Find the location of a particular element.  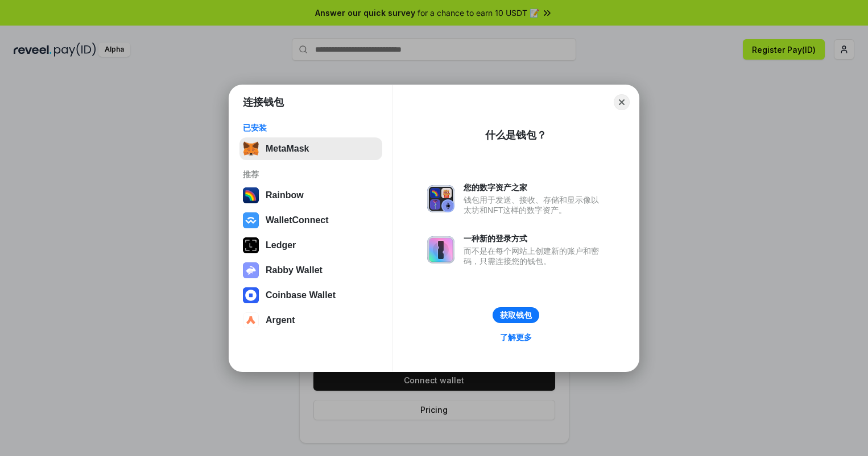

div: 一种新的登录方式 is located at coordinates (534, 239).